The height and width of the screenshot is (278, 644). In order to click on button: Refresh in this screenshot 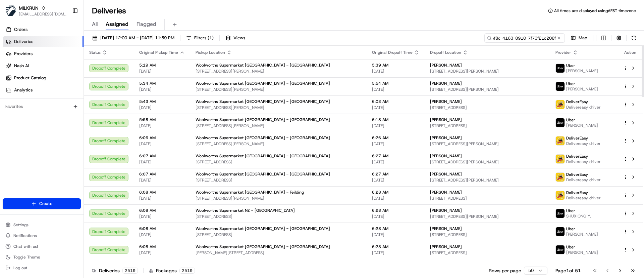, I will do `click(634, 38)`.